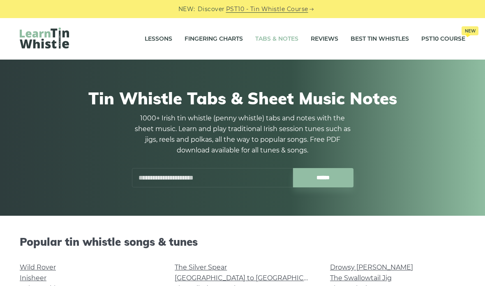 Image resolution: width=485 pixels, height=286 pixels. What do you see at coordinates (200, 267) in the screenshot?
I see `a: The Silver Spear` at bounding box center [200, 267].